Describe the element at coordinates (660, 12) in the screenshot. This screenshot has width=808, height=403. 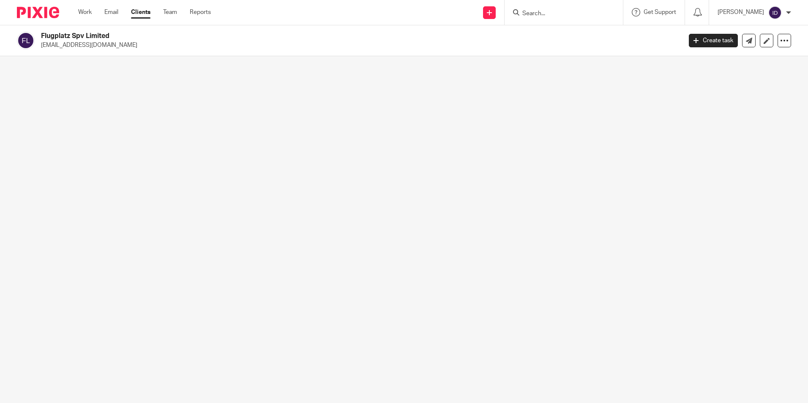
I see `span: Get Support` at that location.